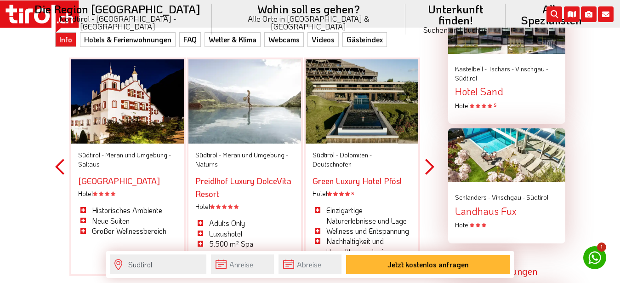  What do you see at coordinates (243, 187) in the screenshot?
I see `a: Preidlhof Luxury DolceVita Resort` at bounding box center [243, 187].